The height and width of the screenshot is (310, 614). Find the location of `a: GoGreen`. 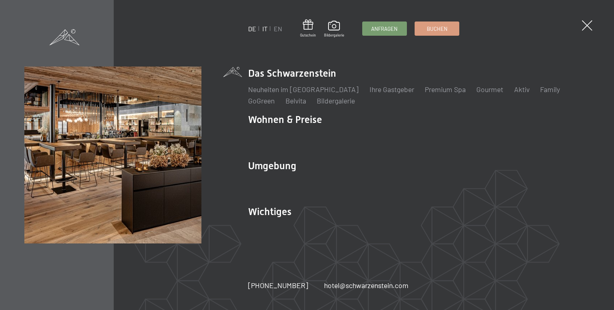

a: GoGreen is located at coordinates (261, 101).